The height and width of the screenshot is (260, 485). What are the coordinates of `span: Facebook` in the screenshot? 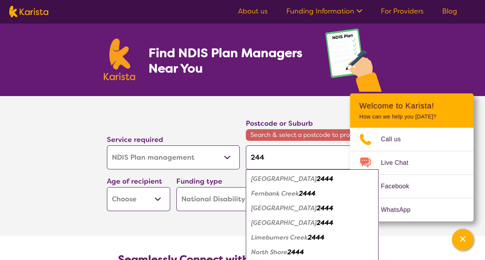 It's located at (399, 186).